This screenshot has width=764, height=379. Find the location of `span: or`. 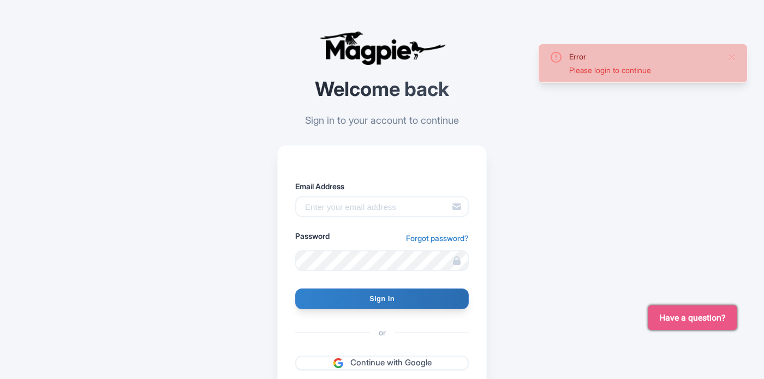

span: or is located at coordinates (382, 332).